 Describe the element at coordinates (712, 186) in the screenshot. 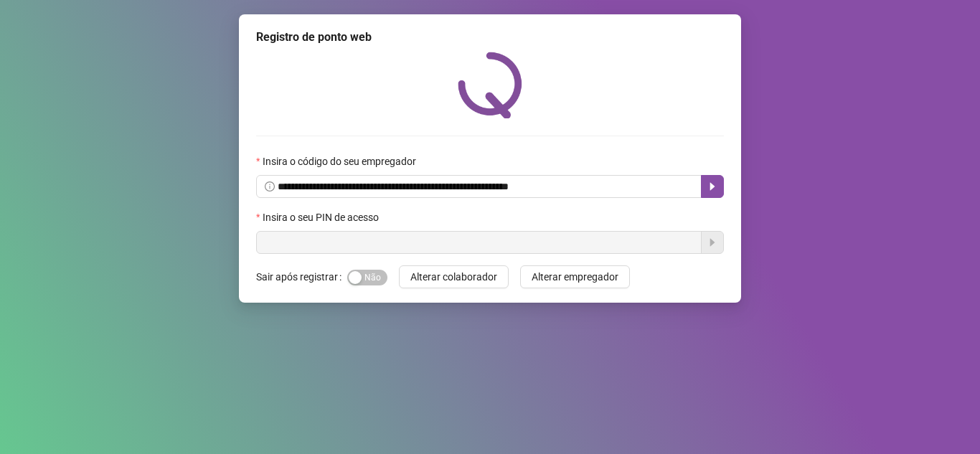

I see `span: caret-right` at that location.